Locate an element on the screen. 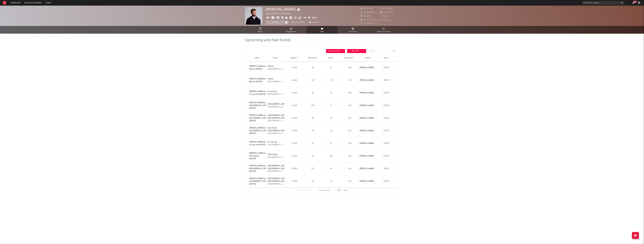 Image resolution: width=644 pixels, height=244 pixels. button: Next is located at coordinates (339, 190).